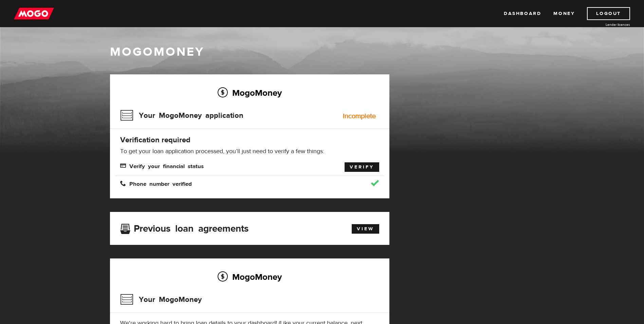 This screenshot has height=324, width=644. Describe the element at coordinates (161, 300) in the screenshot. I see `h3: Your MogoMoney` at that location.